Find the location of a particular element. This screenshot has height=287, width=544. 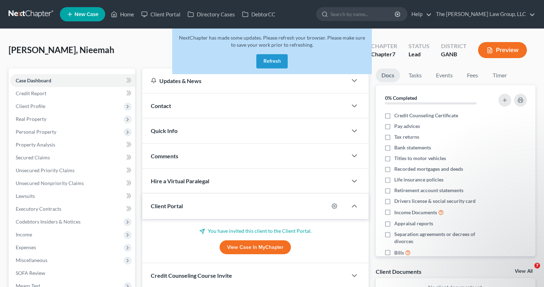

span: Unsecured Priority Claims is located at coordinates (45, 170).